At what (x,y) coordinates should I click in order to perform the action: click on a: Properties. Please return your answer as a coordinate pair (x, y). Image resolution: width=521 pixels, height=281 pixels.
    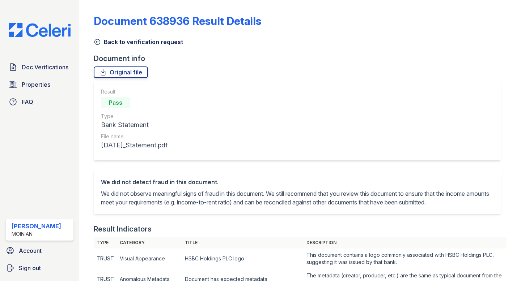
    Looking at the image, I should click on (39, 85).